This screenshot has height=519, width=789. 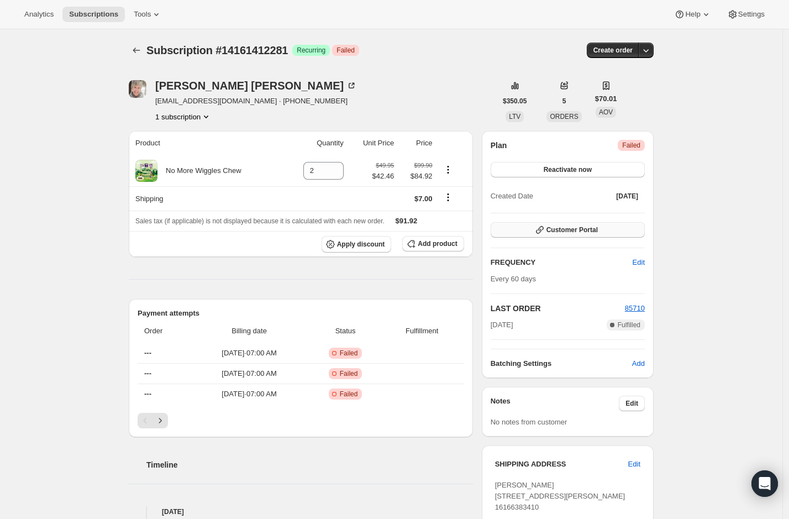 I want to click on a: 85710, so click(x=635, y=308).